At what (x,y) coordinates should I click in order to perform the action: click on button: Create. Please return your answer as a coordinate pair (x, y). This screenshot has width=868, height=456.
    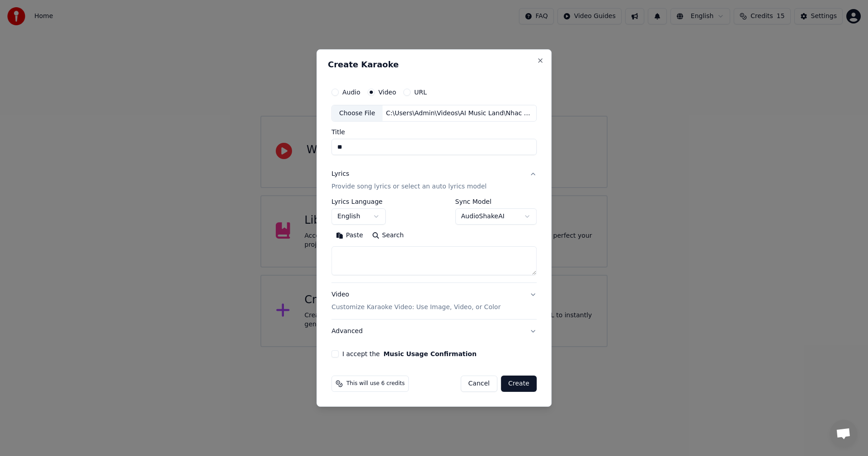
    Looking at the image, I should click on (519, 384).